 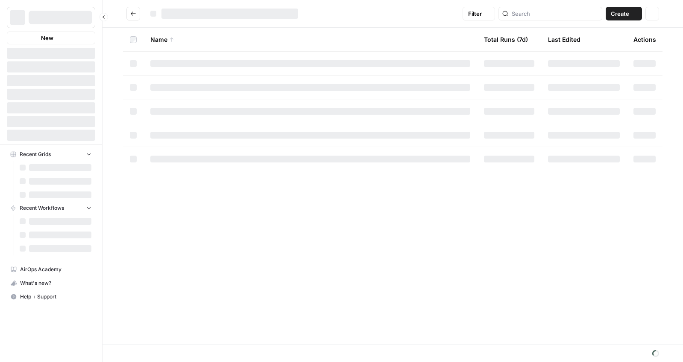 I want to click on button: Filter, so click(x=479, y=14).